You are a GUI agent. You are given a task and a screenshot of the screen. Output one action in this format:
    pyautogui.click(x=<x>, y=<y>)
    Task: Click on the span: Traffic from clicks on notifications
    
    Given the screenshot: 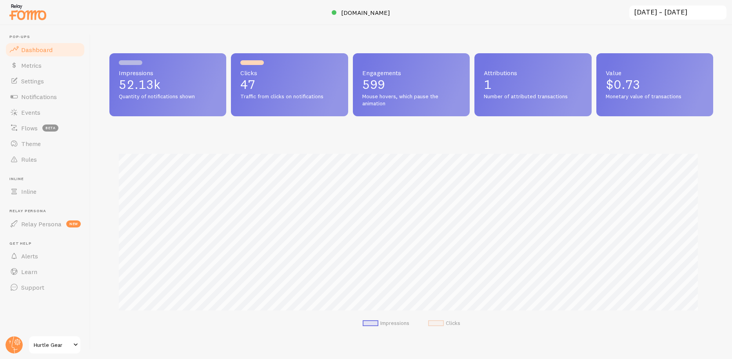 What is the action you would take?
    pyautogui.click(x=289, y=97)
    